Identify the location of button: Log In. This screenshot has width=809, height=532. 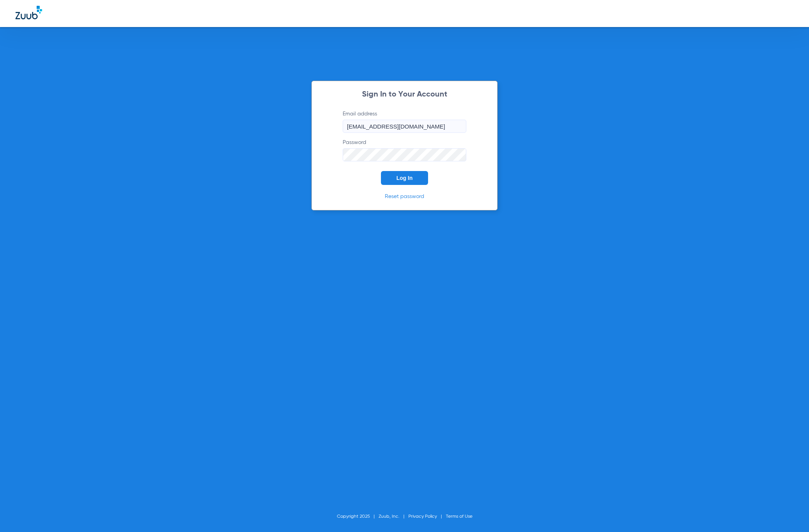
(404, 178).